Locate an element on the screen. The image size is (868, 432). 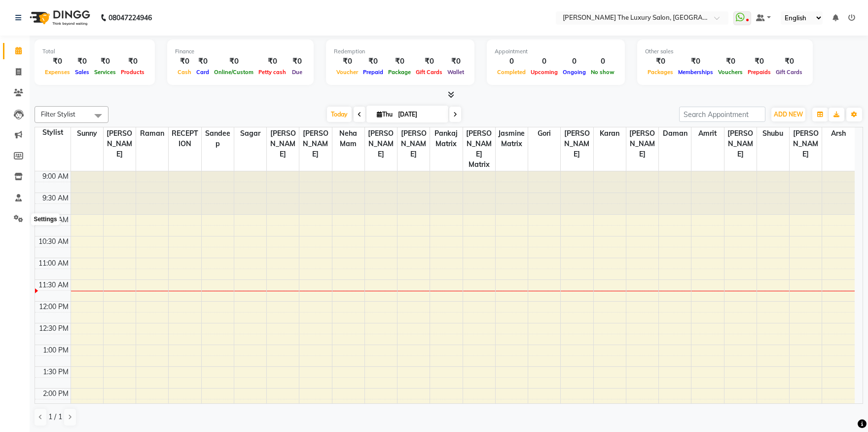
input: 2025-09-04 is located at coordinates (420, 115).